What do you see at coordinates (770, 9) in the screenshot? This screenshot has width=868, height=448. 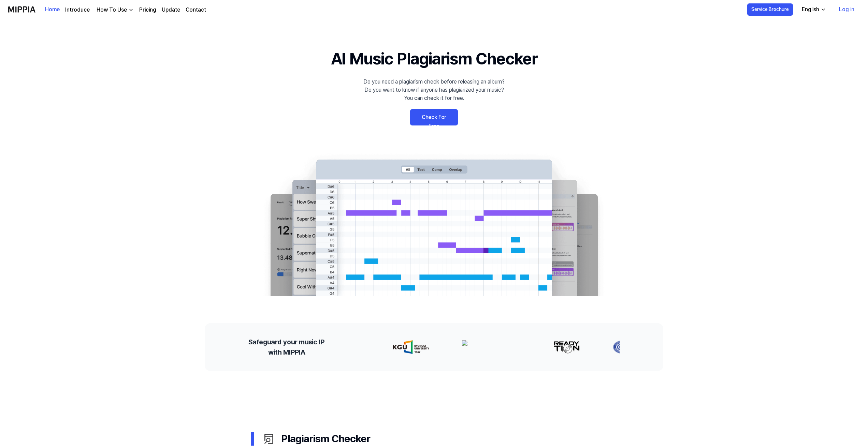 I see `button: Service Brochure` at bounding box center [770, 9].